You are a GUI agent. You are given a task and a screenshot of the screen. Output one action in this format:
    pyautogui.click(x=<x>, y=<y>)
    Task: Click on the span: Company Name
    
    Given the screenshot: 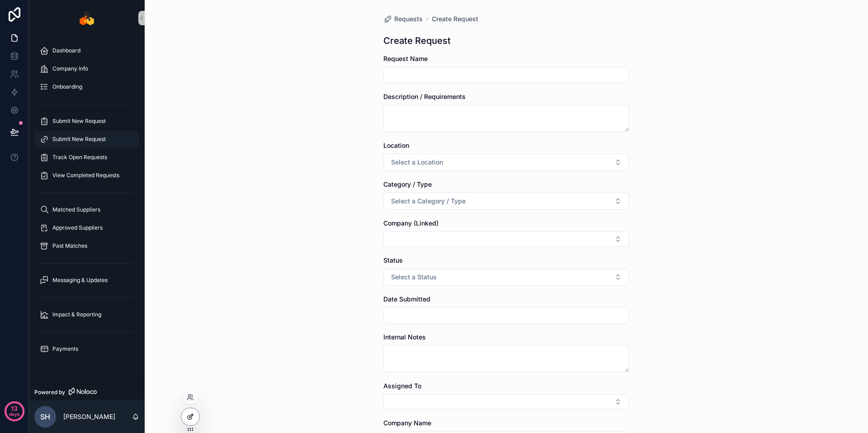 What is the action you would take?
    pyautogui.click(x=407, y=422)
    